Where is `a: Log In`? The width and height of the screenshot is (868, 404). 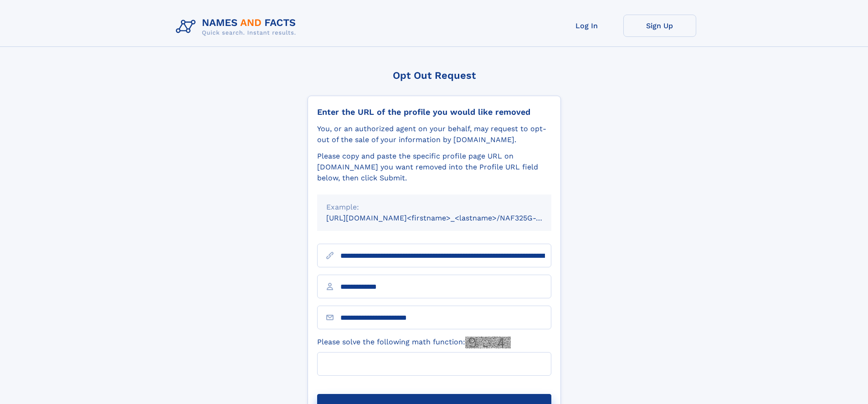
a: Log In is located at coordinates (587, 25).